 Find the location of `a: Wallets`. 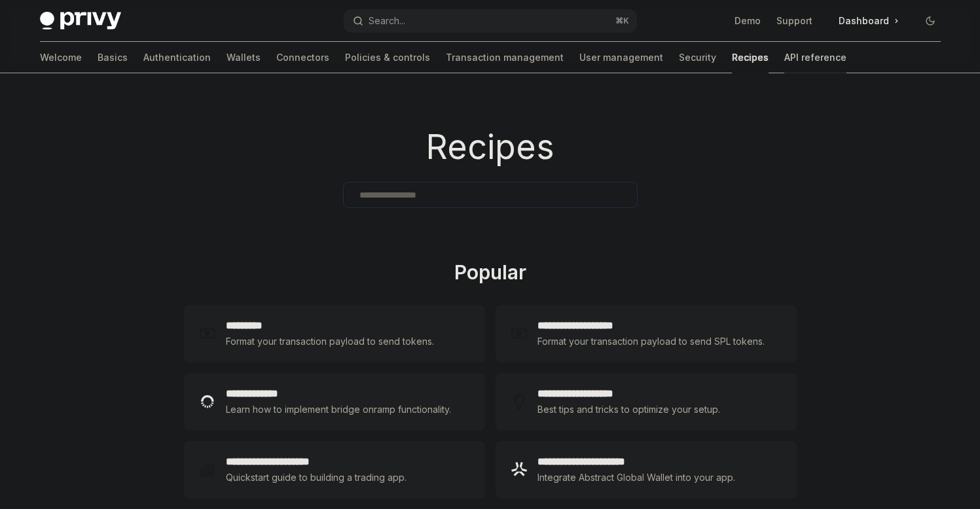

a: Wallets is located at coordinates (244, 57).